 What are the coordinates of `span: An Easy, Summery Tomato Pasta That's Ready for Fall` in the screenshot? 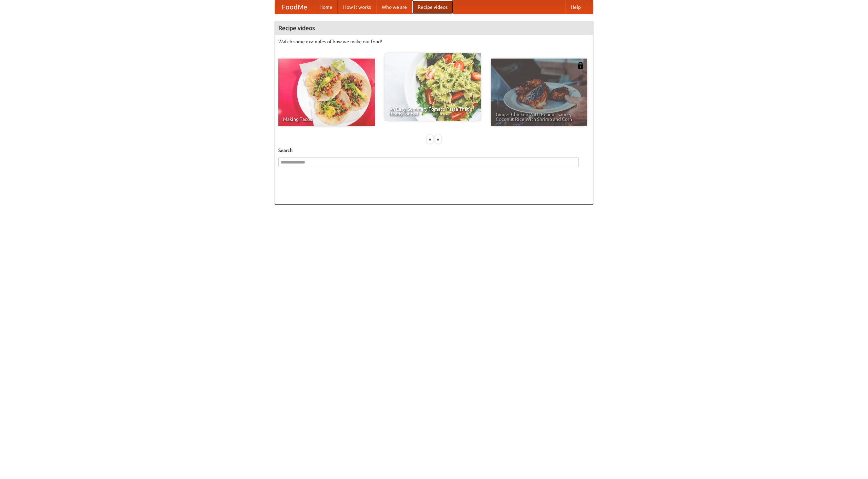 It's located at (432, 111).